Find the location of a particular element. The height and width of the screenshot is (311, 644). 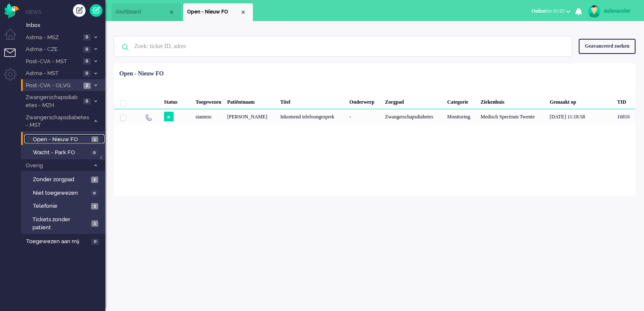

span: 3 is located at coordinates (95, 206).